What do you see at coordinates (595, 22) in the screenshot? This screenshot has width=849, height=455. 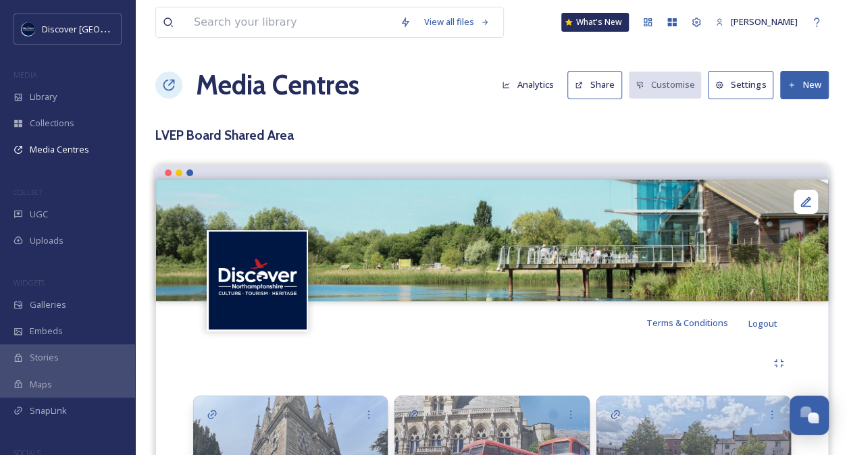 I see `div: What's New` at bounding box center [595, 22].